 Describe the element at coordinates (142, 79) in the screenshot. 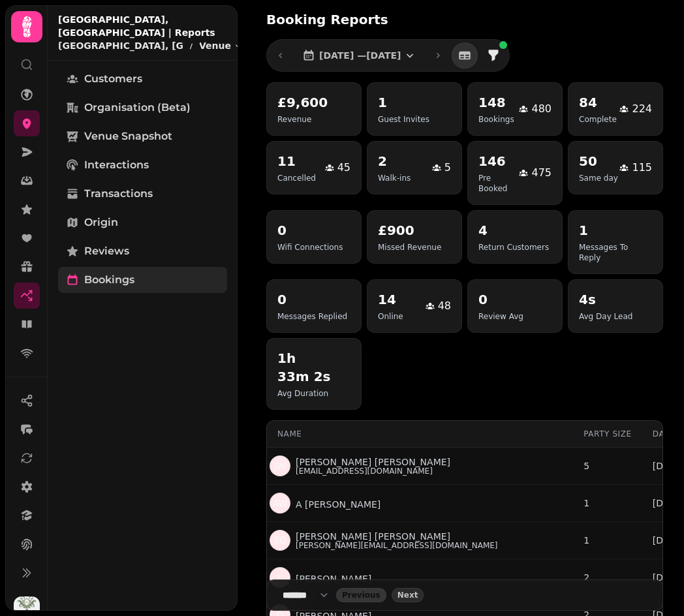

I see `a: Customers` at that location.